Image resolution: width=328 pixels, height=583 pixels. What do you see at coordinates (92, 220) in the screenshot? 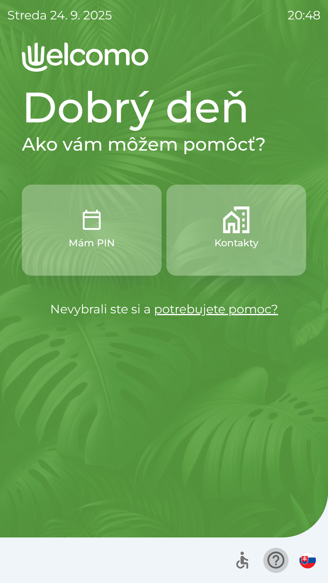
I see `img: 5e2e28c1-c202-46ef-a5d1-e3942d4b9552.png` at bounding box center [92, 220].